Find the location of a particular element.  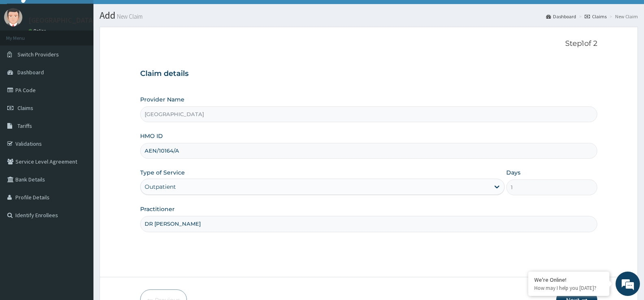

label: HMO ID is located at coordinates (152, 136).